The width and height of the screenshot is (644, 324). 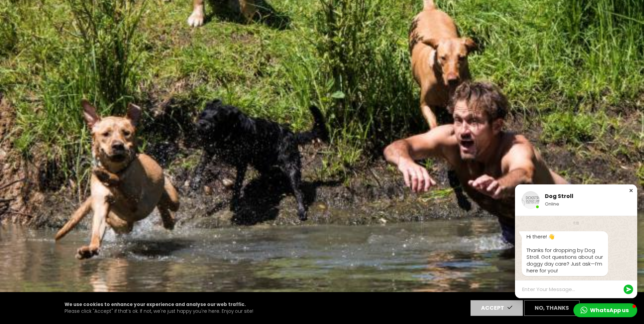 I want to click on button: No, thanks, so click(x=551, y=308).